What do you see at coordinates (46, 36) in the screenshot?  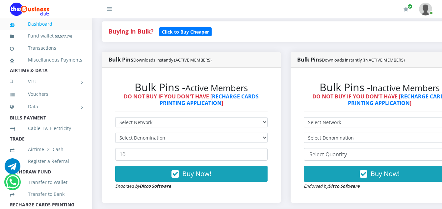 I see `a: Fund wallet[53,577.74]` at bounding box center [46, 36].